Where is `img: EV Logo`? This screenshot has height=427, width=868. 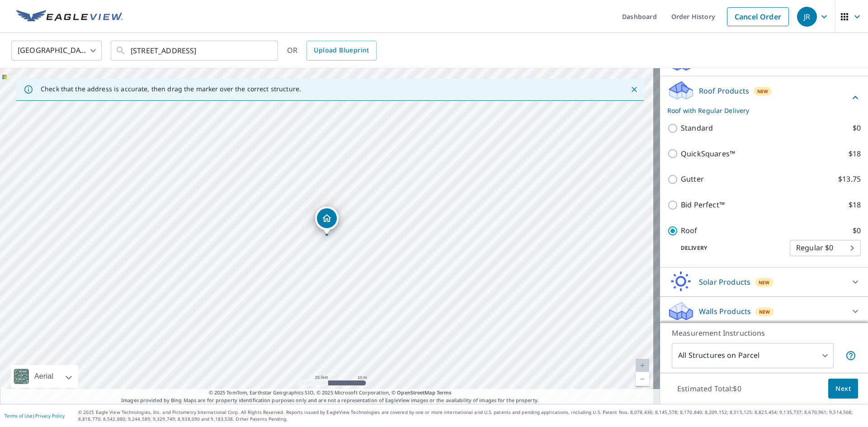
img: EV Logo is located at coordinates (70, 17).